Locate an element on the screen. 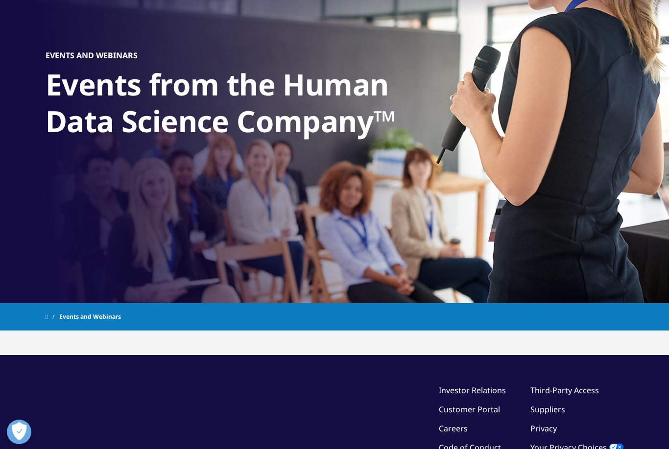 The height and width of the screenshot is (449, 669). a: Suppliers is located at coordinates (547, 409).